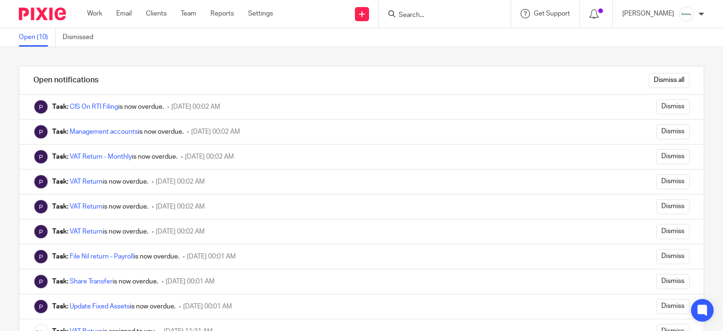 This screenshot has height=331, width=723. Describe the element at coordinates (156, 14) in the screenshot. I see `a: Clients` at that location.